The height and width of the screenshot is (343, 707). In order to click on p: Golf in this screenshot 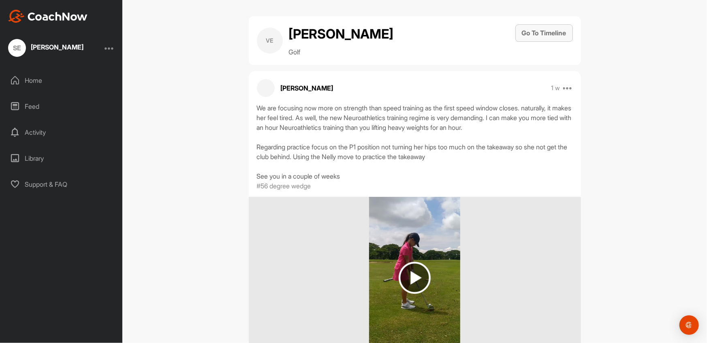, I will do `click(341, 52)`.